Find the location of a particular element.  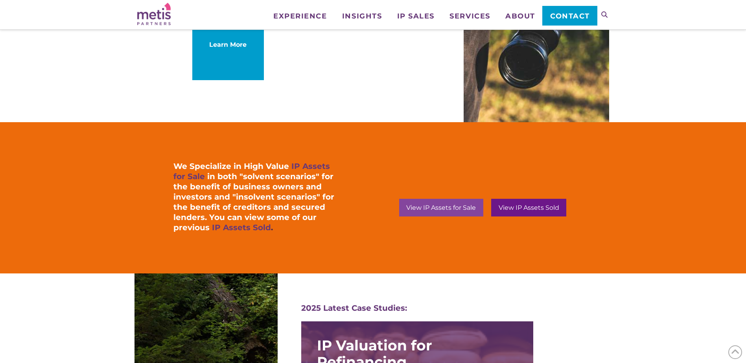

a: Contact is located at coordinates (570, 16).